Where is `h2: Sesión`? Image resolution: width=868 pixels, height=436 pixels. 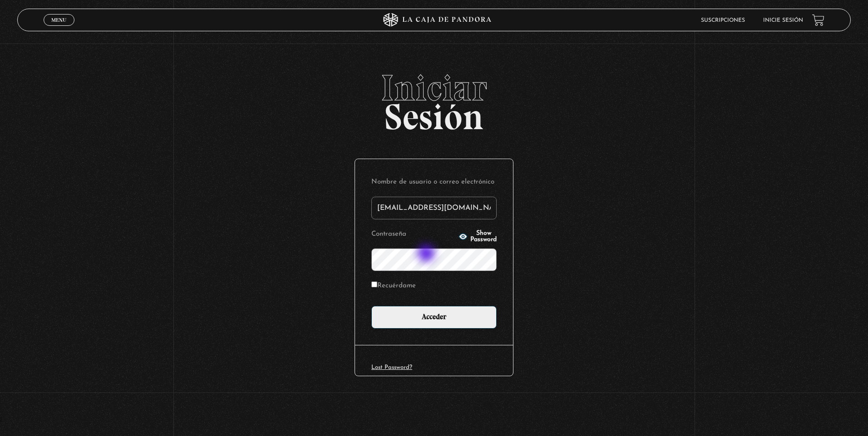 h2: Sesión is located at coordinates (434, 99).